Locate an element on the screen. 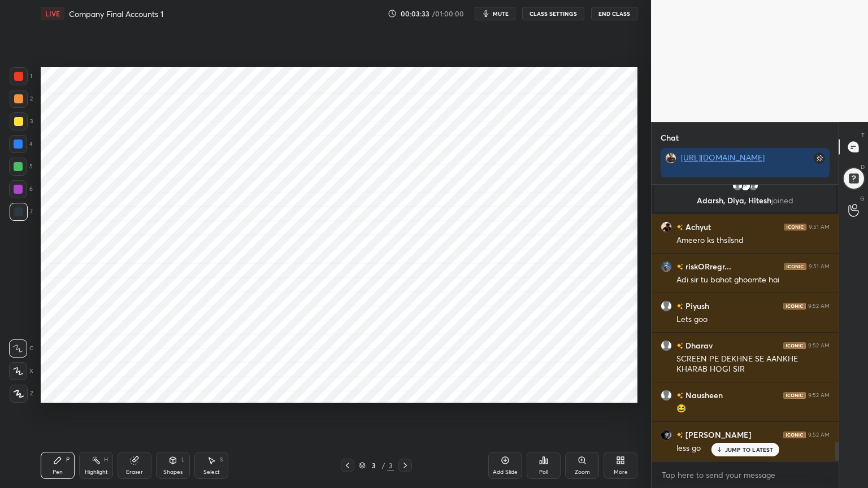  div: X is located at coordinates (21, 371).